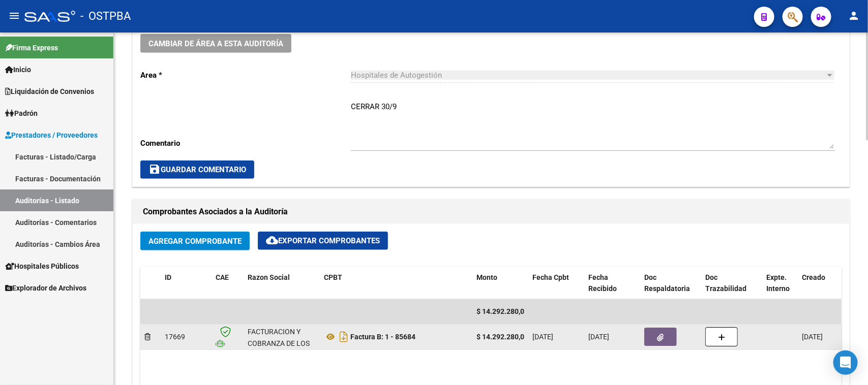 The width and height of the screenshot is (868, 385). Describe the element at coordinates (502, 337) in the screenshot. I see `strong: $ 14.292.280,00` at that location.